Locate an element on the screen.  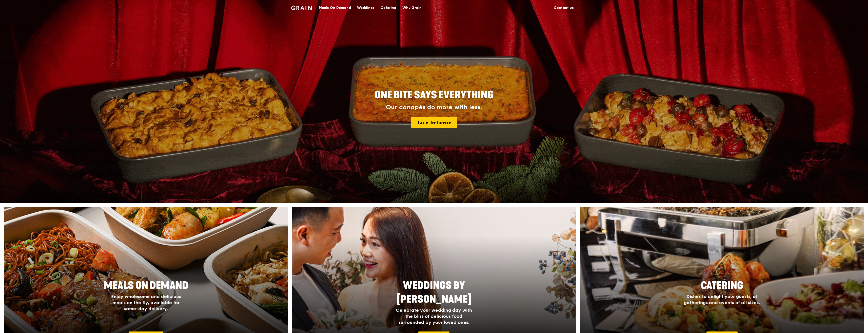
img: Grain is located at coordinates (301, 8).